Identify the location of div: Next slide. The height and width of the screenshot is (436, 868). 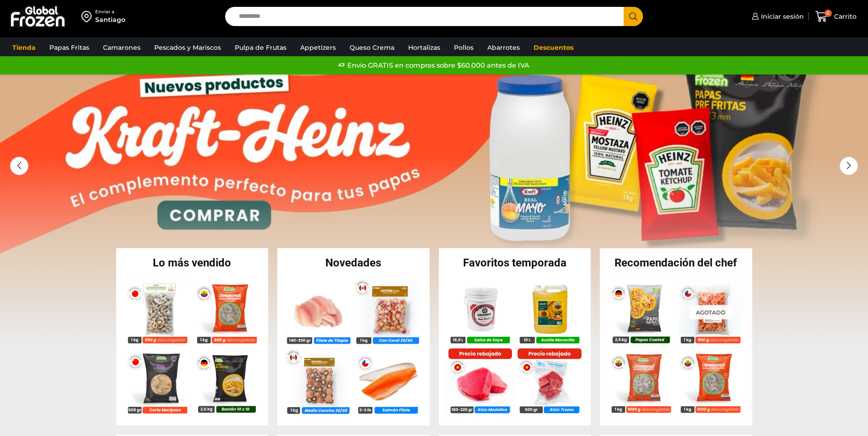
(849, 166).